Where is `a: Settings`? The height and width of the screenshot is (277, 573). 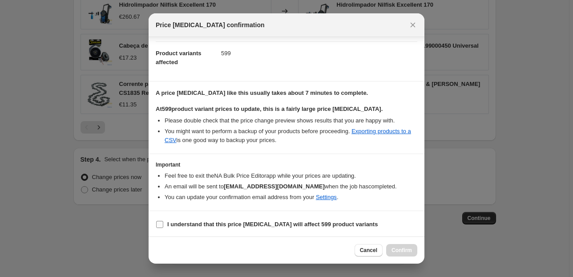
a: Settings is located at coordinates (326, 197).